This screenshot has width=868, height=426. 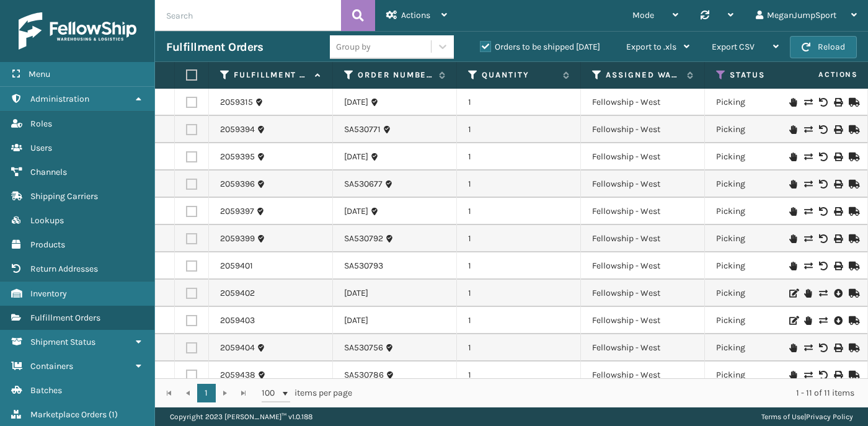 What do you see at coordinates (651, 46) in the screenshot?
I see `span: Export to .xls` at bounding box center [651, 46].